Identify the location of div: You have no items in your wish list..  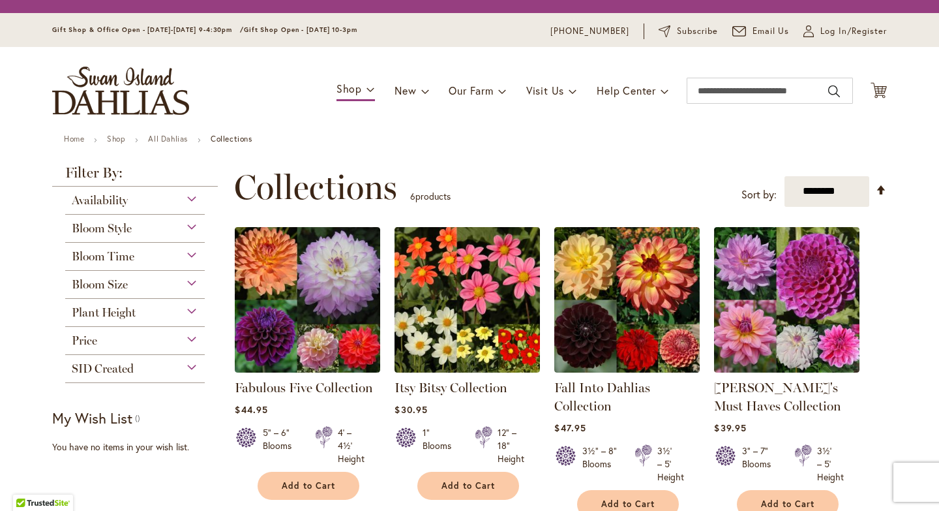
(139, 447).